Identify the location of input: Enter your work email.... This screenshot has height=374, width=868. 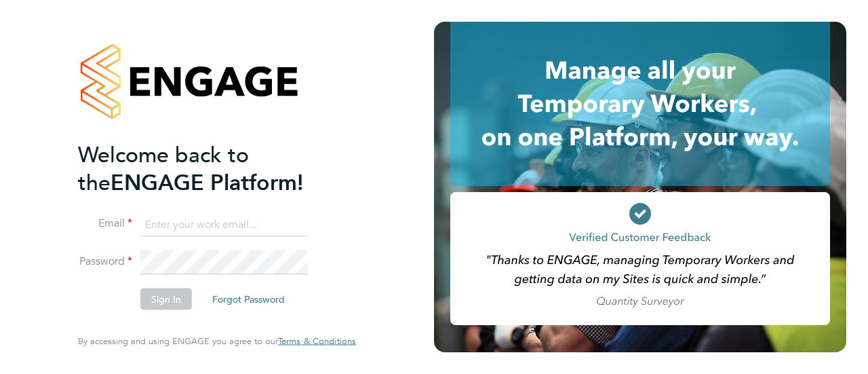
(224, 224).